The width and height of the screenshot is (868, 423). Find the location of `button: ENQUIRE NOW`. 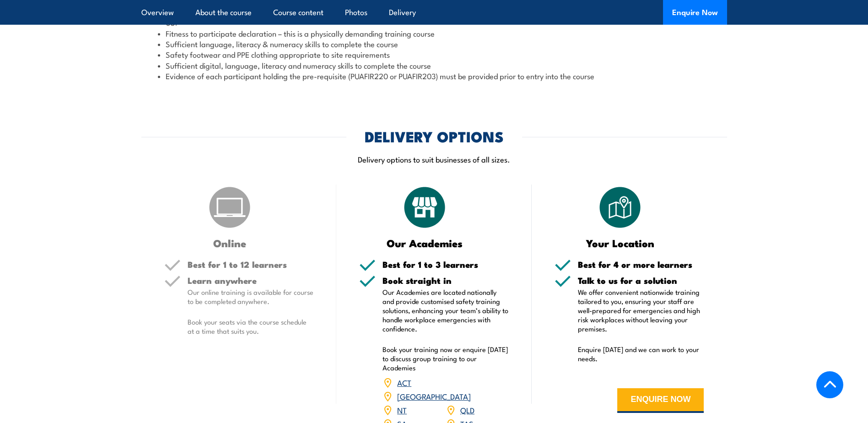

button: ENQUIRE NOW is located at coordinates (660, 401).